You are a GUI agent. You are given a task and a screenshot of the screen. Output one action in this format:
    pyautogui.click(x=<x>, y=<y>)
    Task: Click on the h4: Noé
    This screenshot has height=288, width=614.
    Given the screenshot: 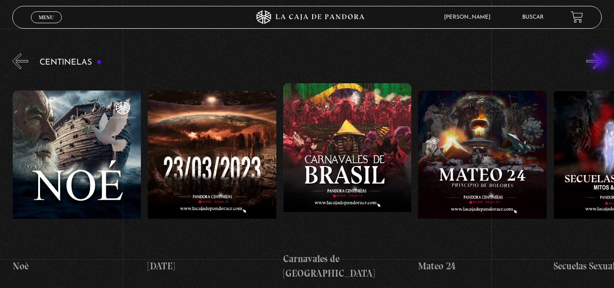 What is the action you would take?
    pyautogui.click(x=77, y=266)
    